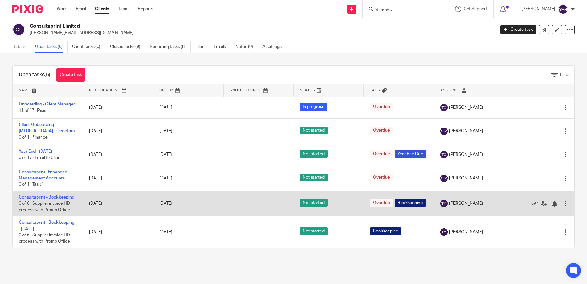  I want to click on span: Get Support, so click(475, 9).